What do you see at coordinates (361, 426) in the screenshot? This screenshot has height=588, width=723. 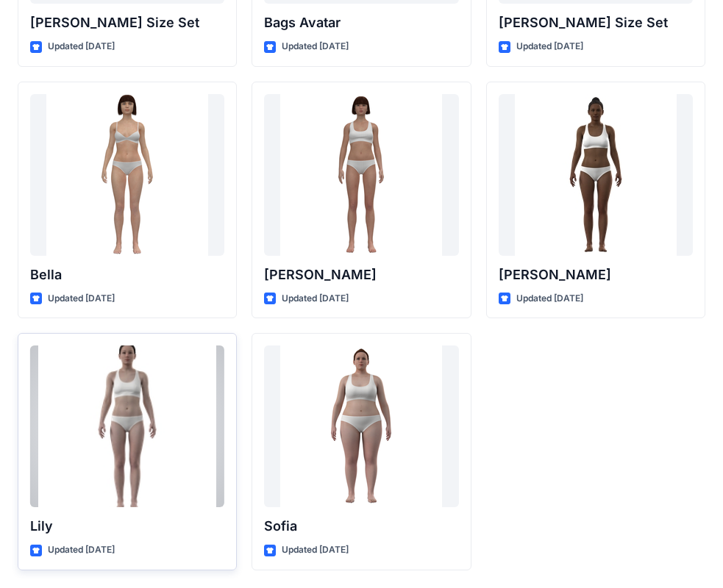 I see `a: Sofia` at bounding box center [361, 426].